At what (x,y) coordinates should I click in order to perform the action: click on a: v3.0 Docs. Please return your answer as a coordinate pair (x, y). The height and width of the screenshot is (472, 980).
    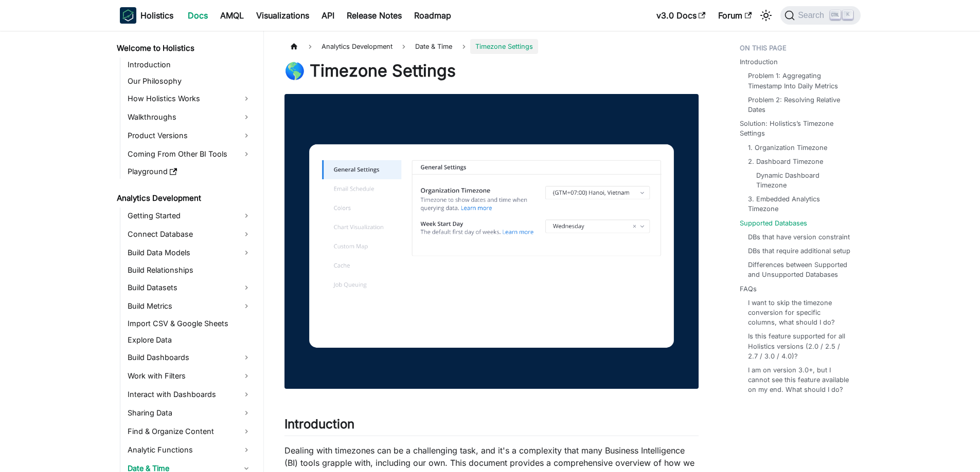
    Looking at the image, I should click on (681, 16).